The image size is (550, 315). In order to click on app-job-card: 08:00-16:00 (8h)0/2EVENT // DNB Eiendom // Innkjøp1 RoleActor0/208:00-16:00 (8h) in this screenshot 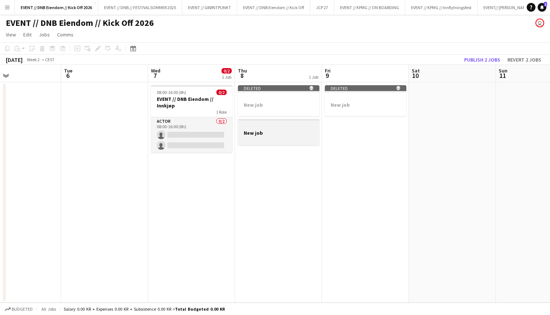, I will do `click(192, 119)`.